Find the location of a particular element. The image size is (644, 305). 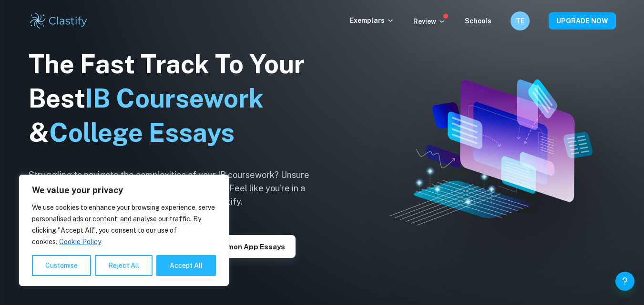

div: We value your privacy is located at coordinates (124, 231).